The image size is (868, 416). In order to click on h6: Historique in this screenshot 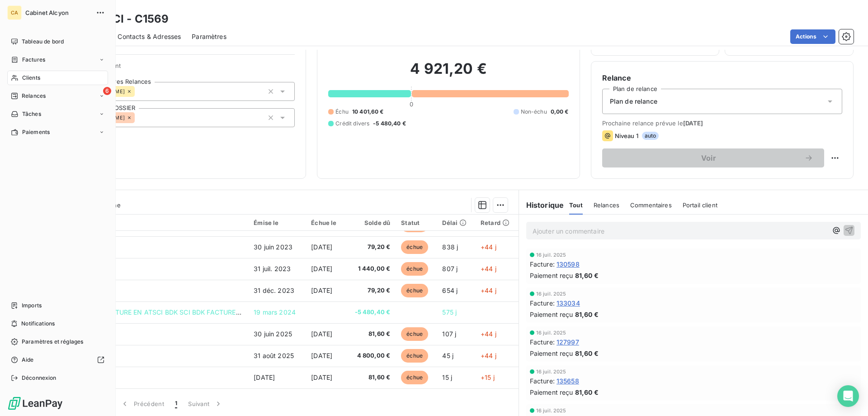, I will do `click(542, 205)`.